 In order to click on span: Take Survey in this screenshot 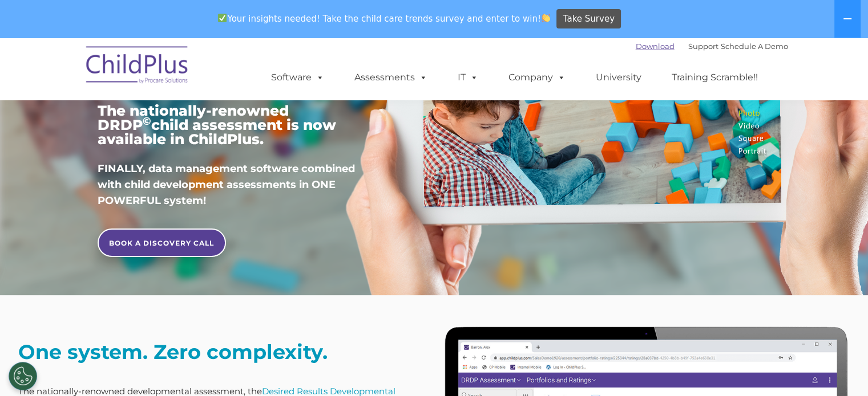, I will do `click(589, 19)`.